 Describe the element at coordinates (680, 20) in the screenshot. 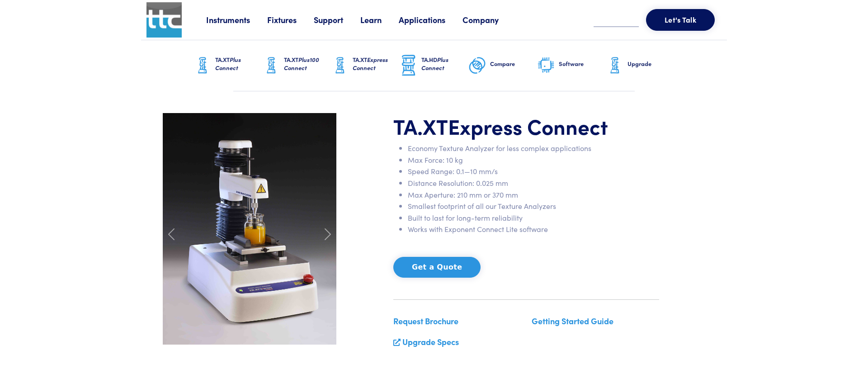

I see `button: Let's Talk` at that location.